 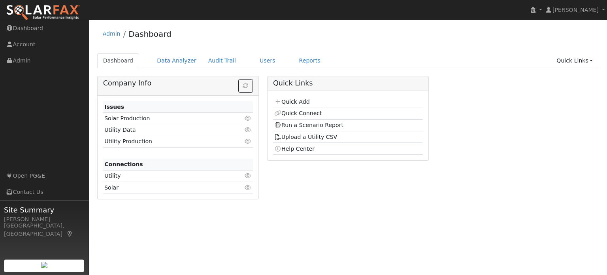 I want to click on td: Utility, so click(x=166, y=175).